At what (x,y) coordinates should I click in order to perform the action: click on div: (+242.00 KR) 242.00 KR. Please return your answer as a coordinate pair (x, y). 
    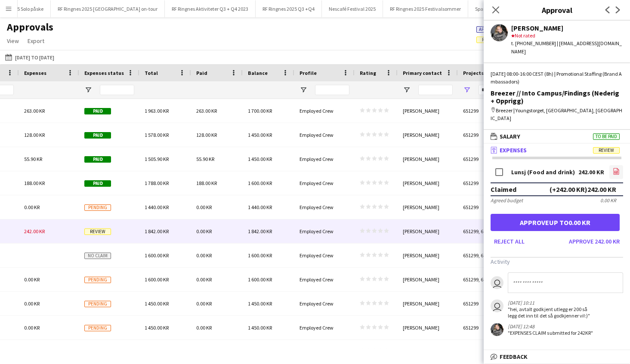
    Looking at the image, I should click on (583, 190).